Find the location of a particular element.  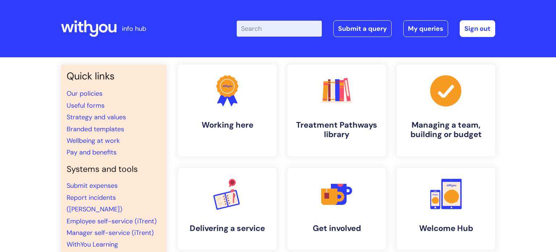

h4: Delivering a service is located at coordinates (227, 228).